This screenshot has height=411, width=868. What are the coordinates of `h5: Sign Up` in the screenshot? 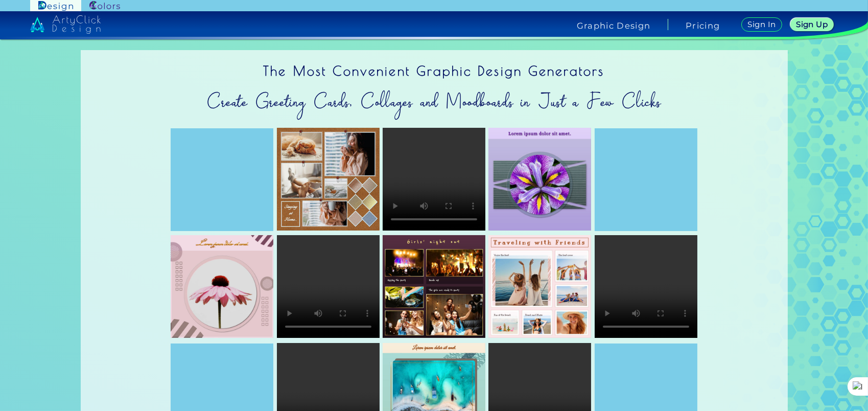 It's located at (811, 25).